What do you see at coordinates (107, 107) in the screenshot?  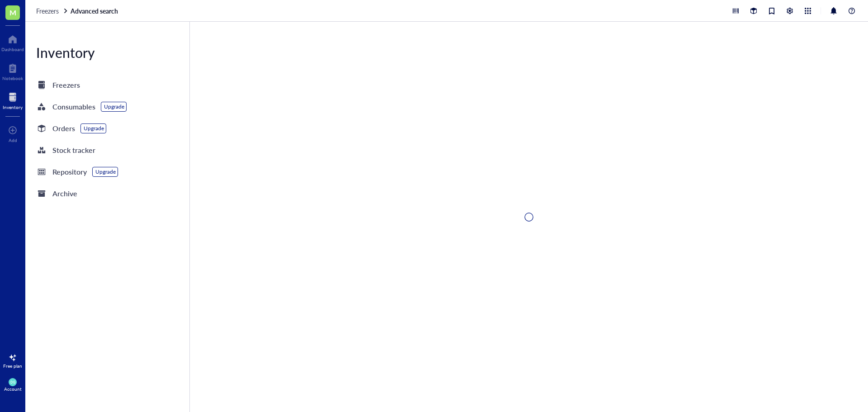 I see `a: ConsumablesUpgrade` at bounding box center [107, 107].